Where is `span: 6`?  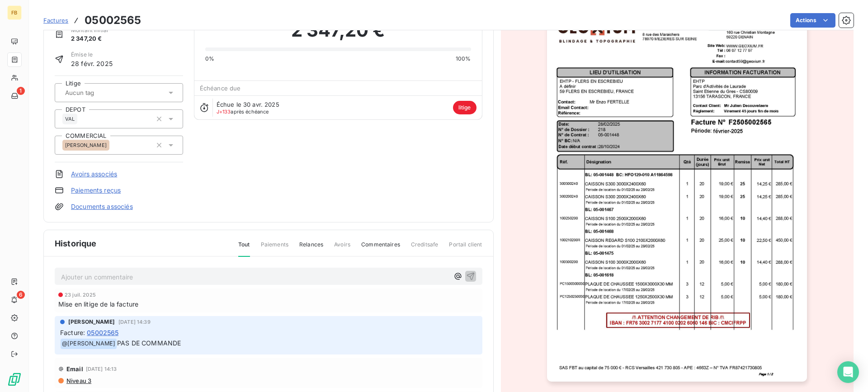
span: 6 is located at coordinates (21, 295).